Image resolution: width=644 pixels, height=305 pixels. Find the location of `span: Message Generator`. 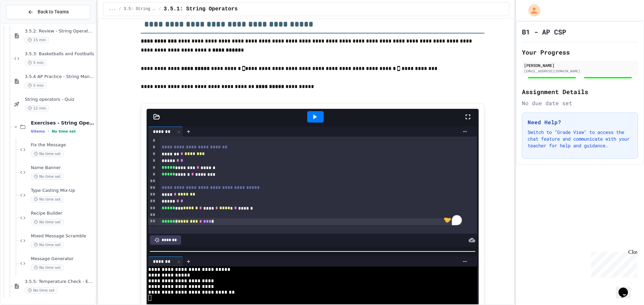

span: Message Generator is located at coordinates (62, 259).